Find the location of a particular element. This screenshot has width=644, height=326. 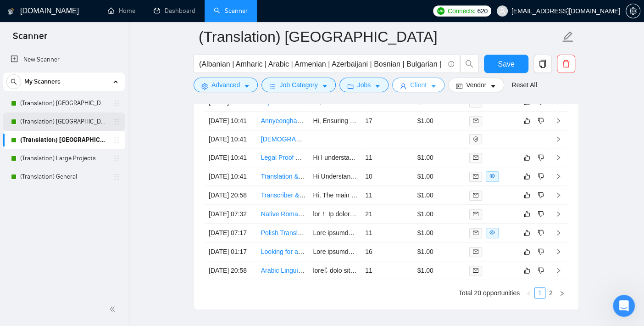

li: New Scanner is located at coordinates (64, 60).